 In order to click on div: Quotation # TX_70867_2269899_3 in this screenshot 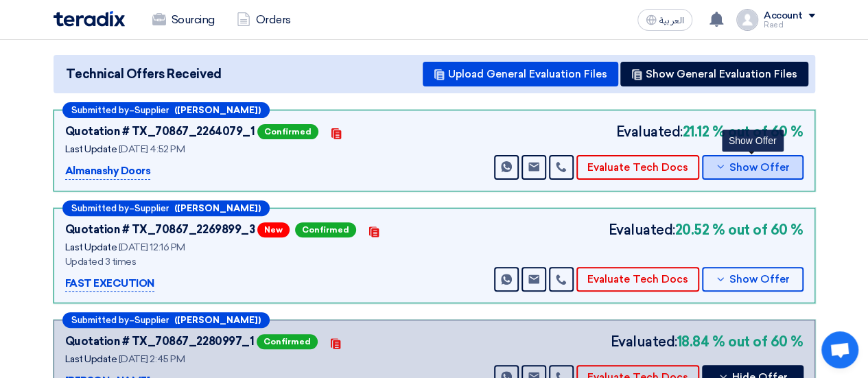, I will do `click(160, 229)`.